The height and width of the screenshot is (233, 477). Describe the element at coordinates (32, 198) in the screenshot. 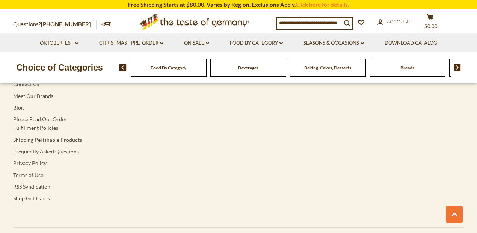

I see `a: Shop Gift Cards` at that location.